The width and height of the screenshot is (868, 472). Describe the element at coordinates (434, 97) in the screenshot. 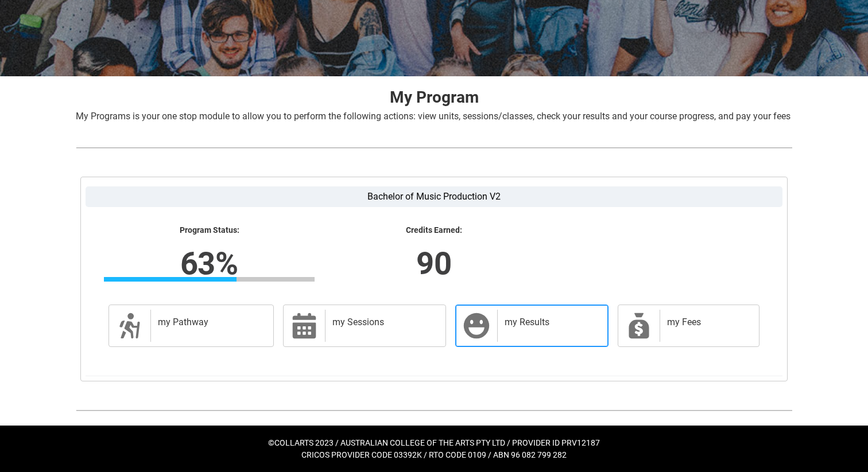

I see `strong: My Program` at that location.